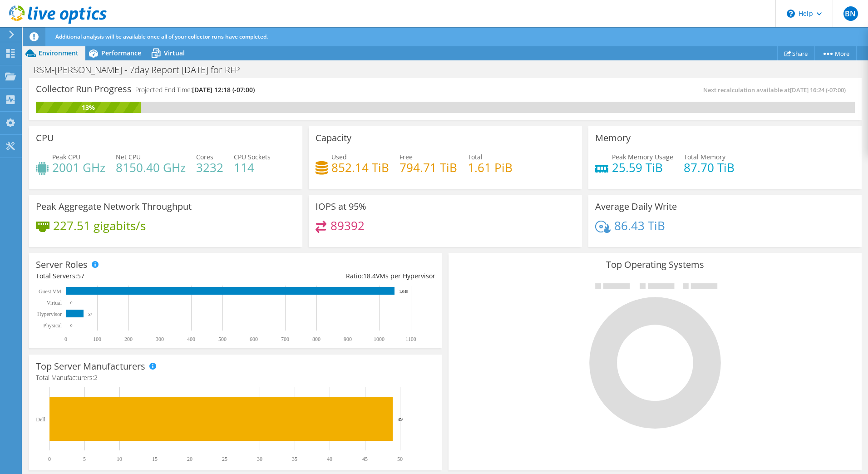  What do you see at coordinates (642, 168) in the screenshot?
I see `h4: 25.59 TiB` at bounding box center [642, 168].